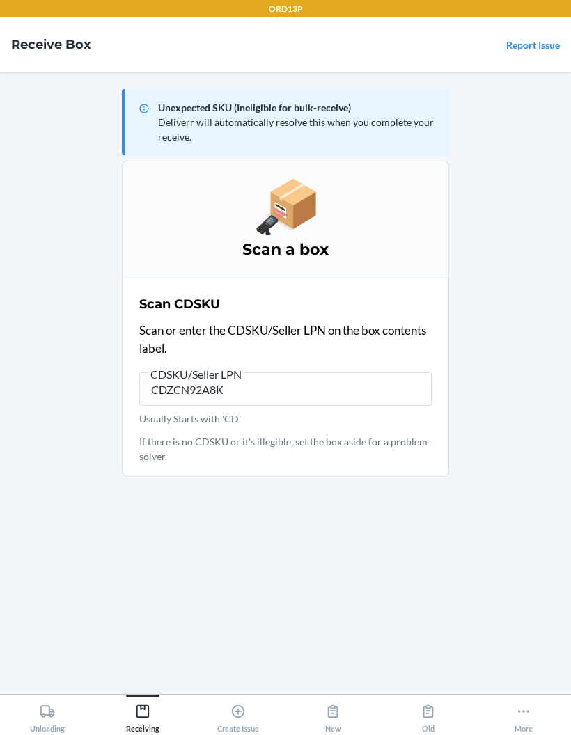  What do you see at coordinates (333, 716) in the screenshot?
I see `div: New` at bounding box center [333, 716].